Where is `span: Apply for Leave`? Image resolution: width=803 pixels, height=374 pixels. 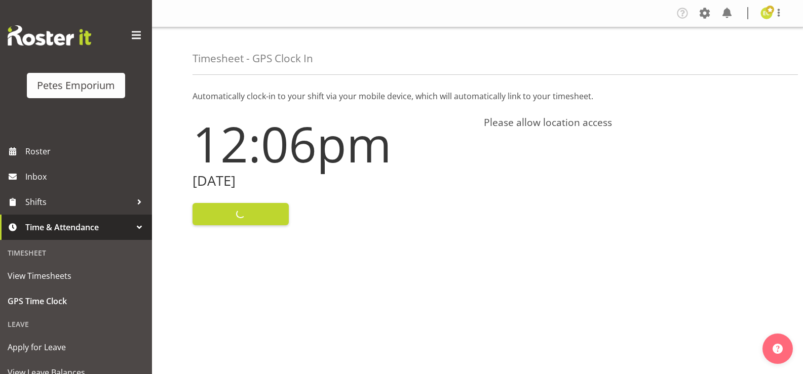 span: Apply for Leave is located at coordinates (76, 347).